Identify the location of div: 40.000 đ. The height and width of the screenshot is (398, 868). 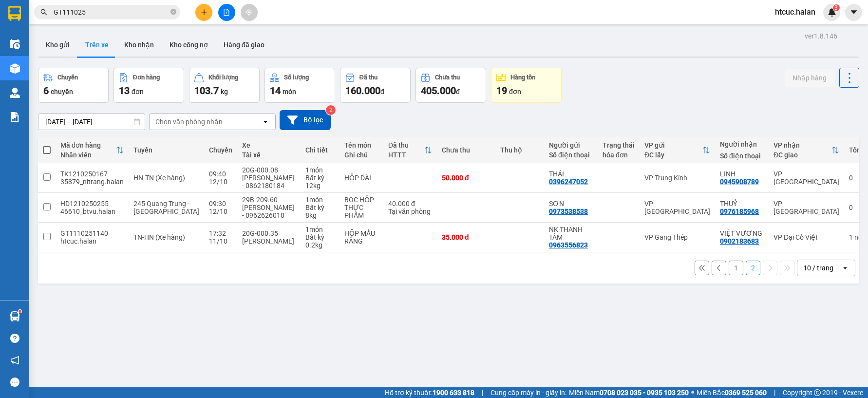
(410, 204).